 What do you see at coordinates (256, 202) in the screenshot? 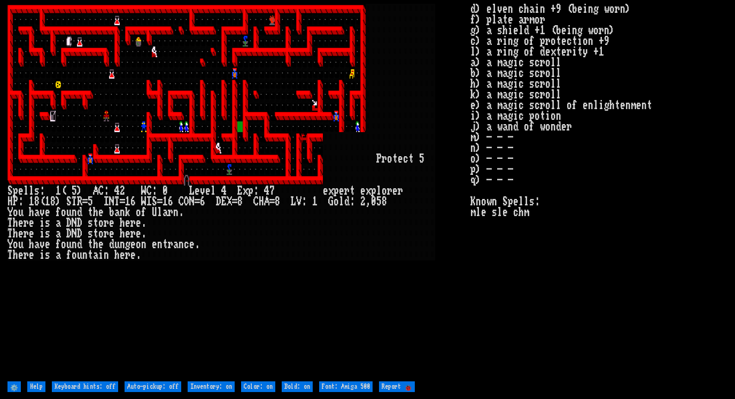
I see `div: C` at bounding box center [256, 202].